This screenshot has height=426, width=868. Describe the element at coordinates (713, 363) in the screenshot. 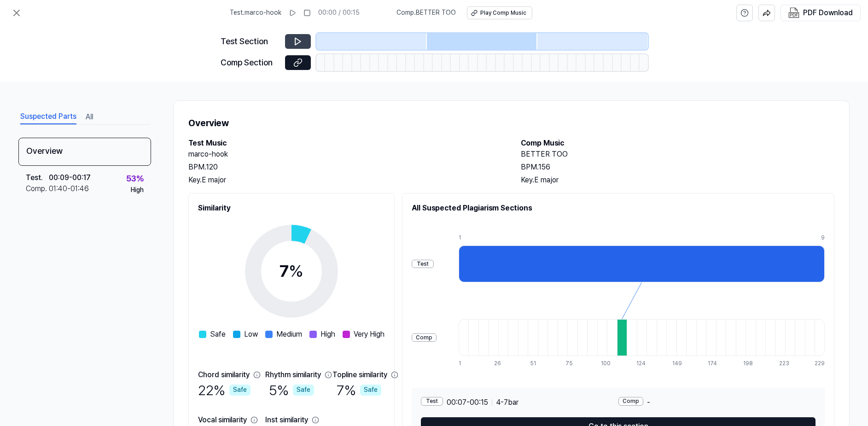

I see `div: 174` at that location.